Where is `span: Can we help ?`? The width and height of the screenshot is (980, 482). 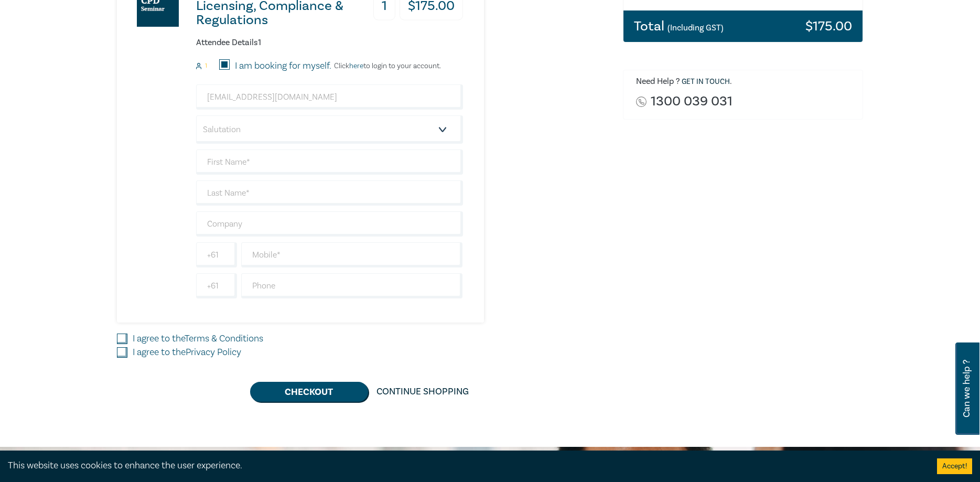
span: Can we help ? is located at coordinates (966, 389).